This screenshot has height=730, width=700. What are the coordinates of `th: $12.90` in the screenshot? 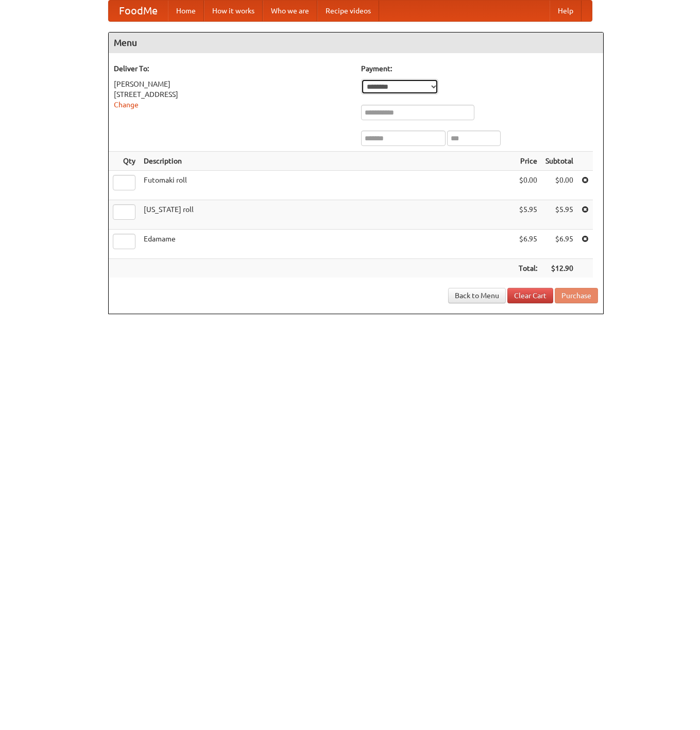 It's located at (560, 268).